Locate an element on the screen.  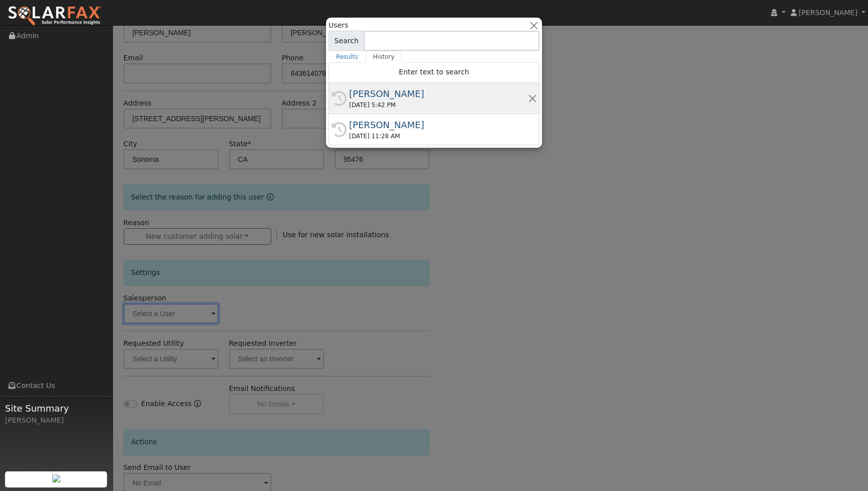
a: Results is located at coordinates (347, 57).